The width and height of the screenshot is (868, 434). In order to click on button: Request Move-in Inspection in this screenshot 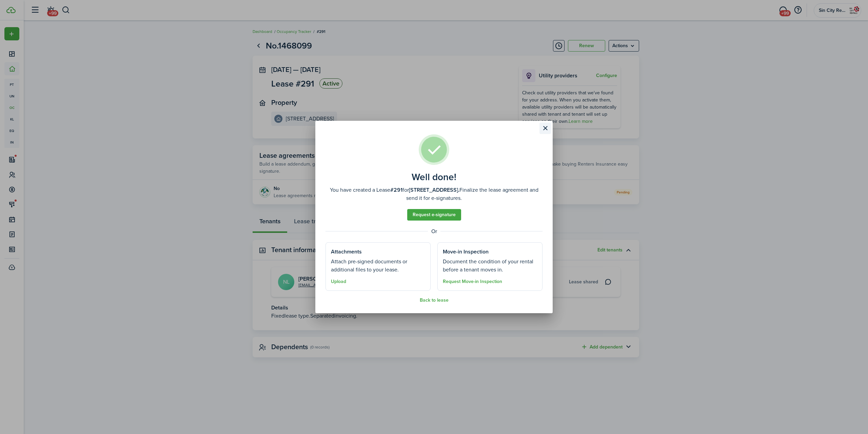, I will do `click(472, 281)`.